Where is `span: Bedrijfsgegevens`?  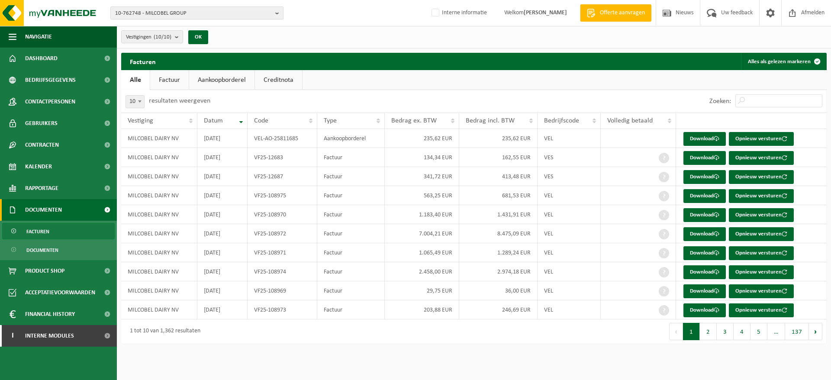
span: Bedrijfsgegevens is located at coordinates (50, 80).